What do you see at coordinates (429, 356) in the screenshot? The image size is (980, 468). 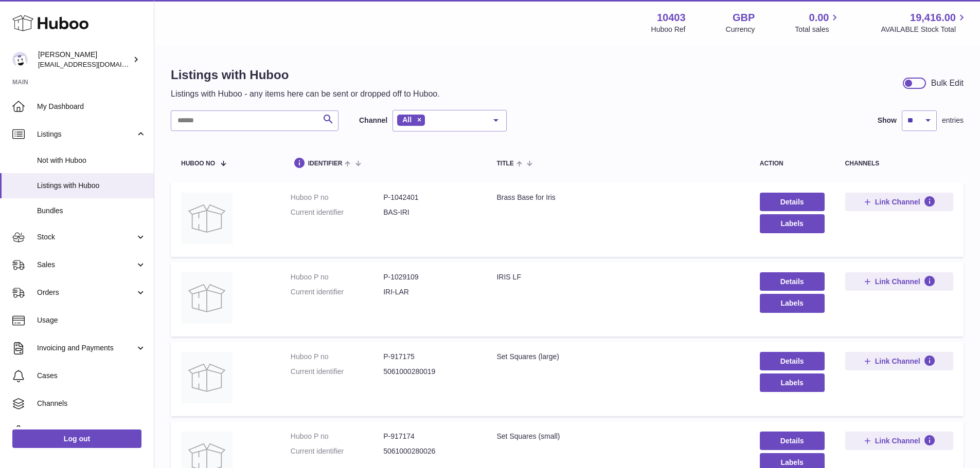 I see `dd: P-917175` at bounding box center [429, 356].